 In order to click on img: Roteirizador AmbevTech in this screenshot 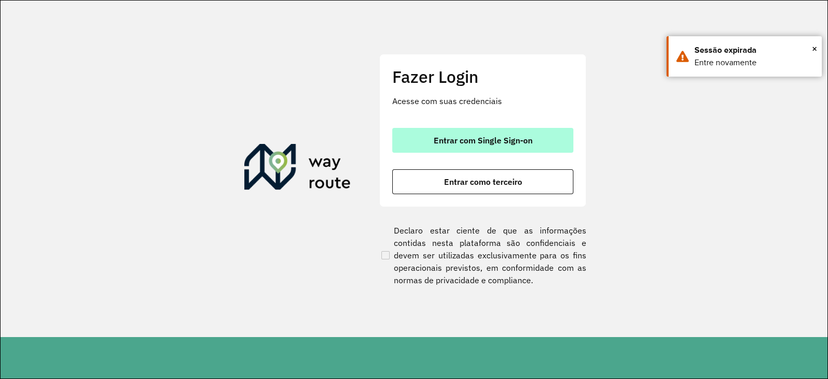, I will do `click(298, 169)`.